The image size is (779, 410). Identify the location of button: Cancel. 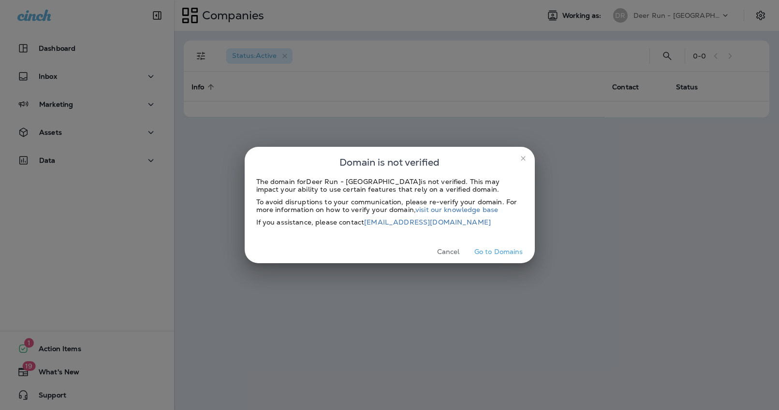
(448, 252).